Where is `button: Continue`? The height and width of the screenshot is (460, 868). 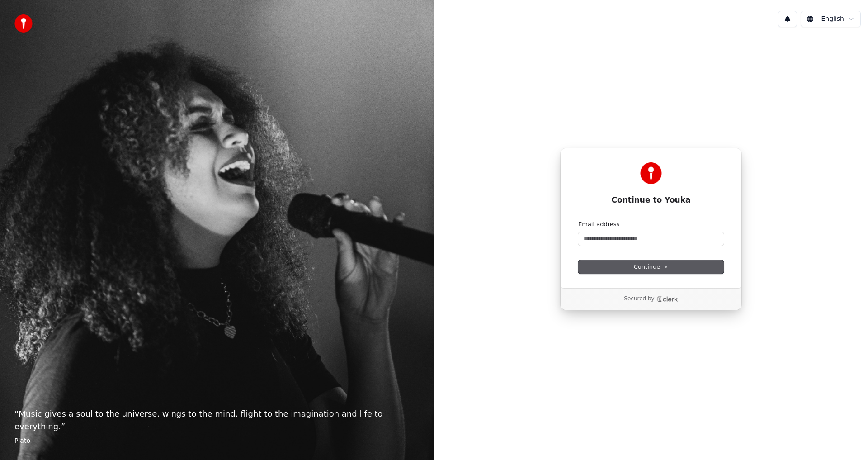
button: Continue is located at coordinates (651, 267).